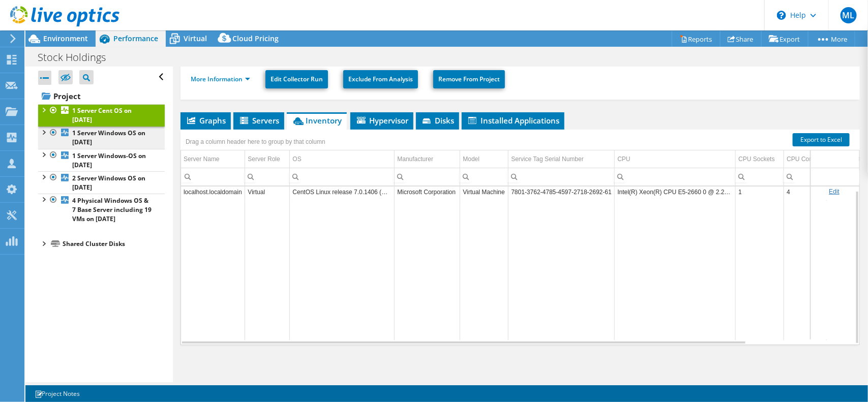 This screenshot has width=868, height=402. Describe the element at coordinates (821, 140) in the screenshot. I see `a: Export to Excel` at that location.